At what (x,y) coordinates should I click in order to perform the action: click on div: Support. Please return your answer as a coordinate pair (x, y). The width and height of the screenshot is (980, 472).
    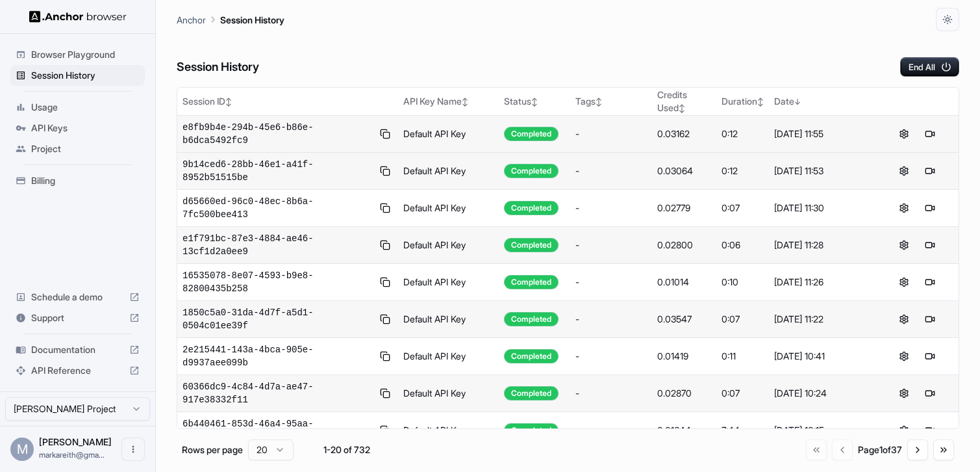
    Looking at the image, I should click on (77, 318).